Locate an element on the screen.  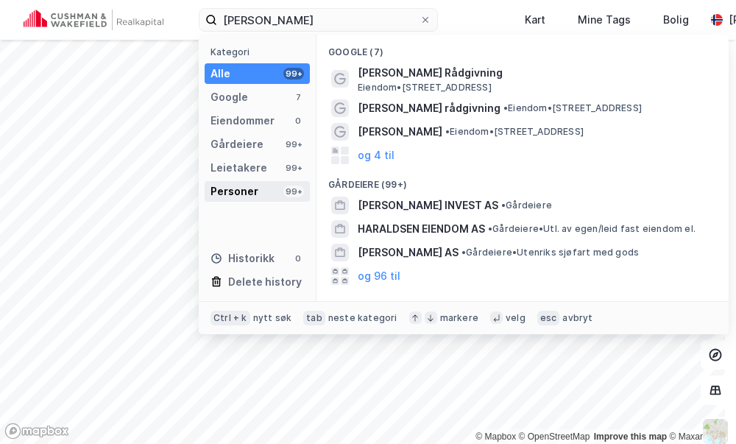
div: Kategori is located at coordinates (260, 52).